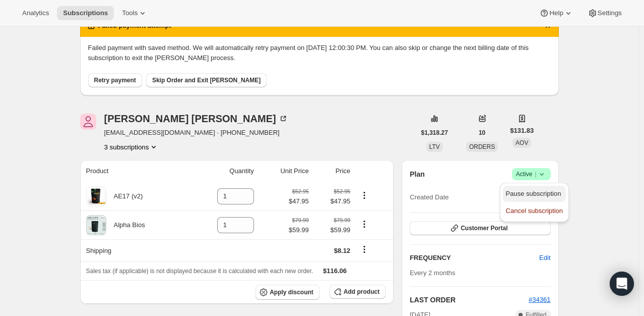  I want to click on span: Apply discount, so click(291, 292).